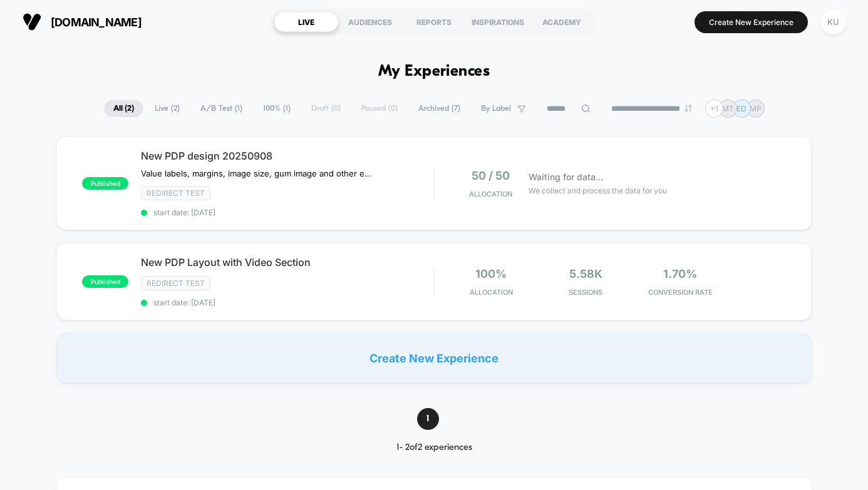 The image size is (868, 490). What do you see at coordinates (491, 274) in the screenshot?
I see `span: 100%` at bounding box center [491, 274].